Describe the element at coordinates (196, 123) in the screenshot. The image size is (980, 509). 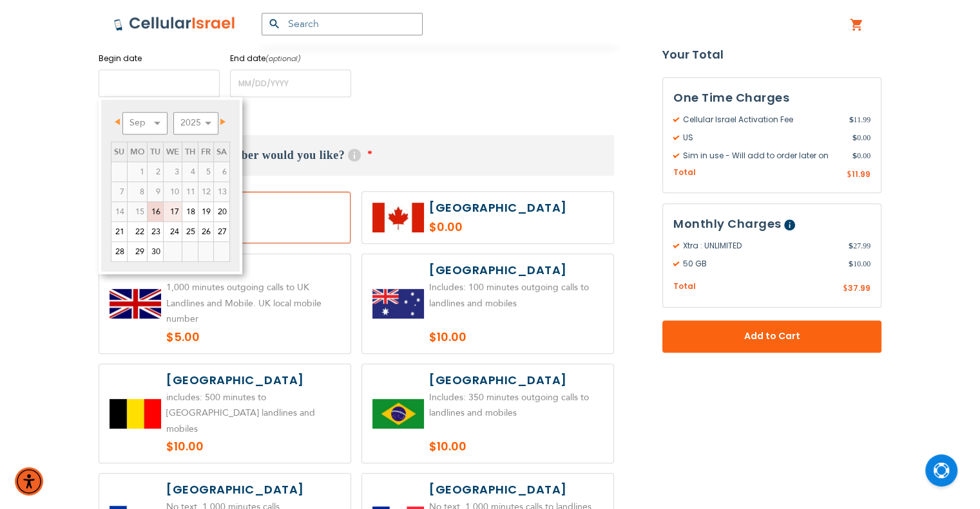
I see `select: Select year` at that location.